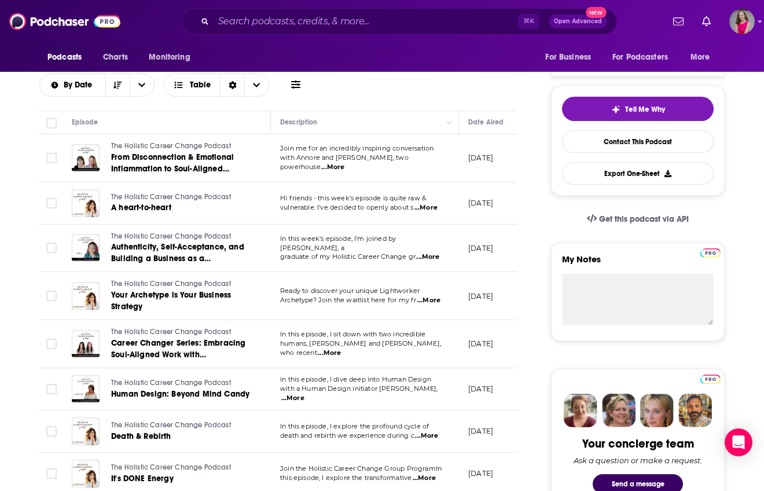 Image resolution: width=764 pixels, height=491 pixels. I want to click on span: More, so click(700, 57).